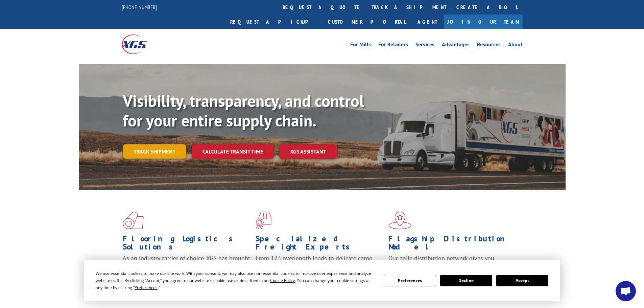 This screenshot has width=644, height=308. I want to click on a: Resources, so click(489, 46).